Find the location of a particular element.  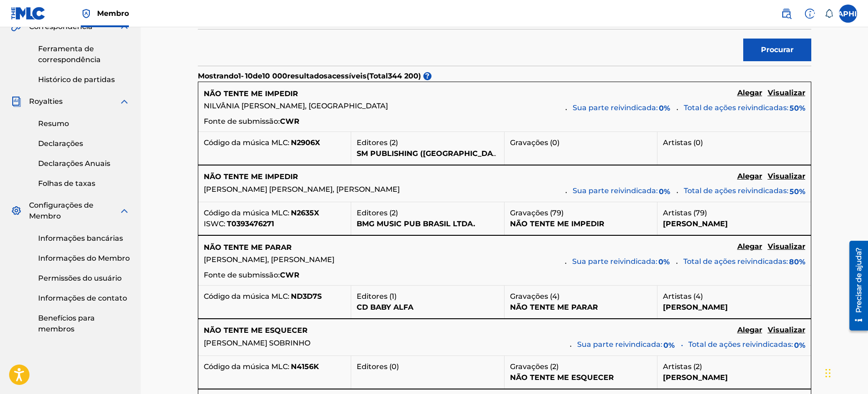

font: Permissões do usuário is located at coordinates (80, 278).